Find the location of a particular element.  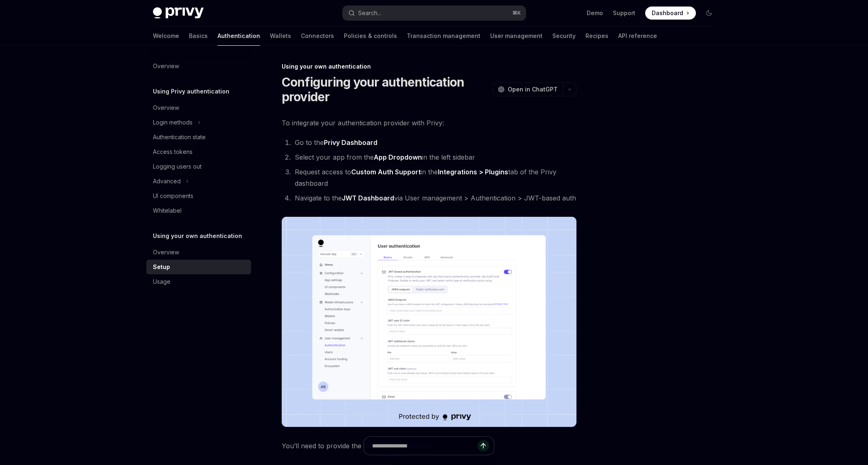

li: Select your app from the in the left sidebar is located at coordinates (434, 157).